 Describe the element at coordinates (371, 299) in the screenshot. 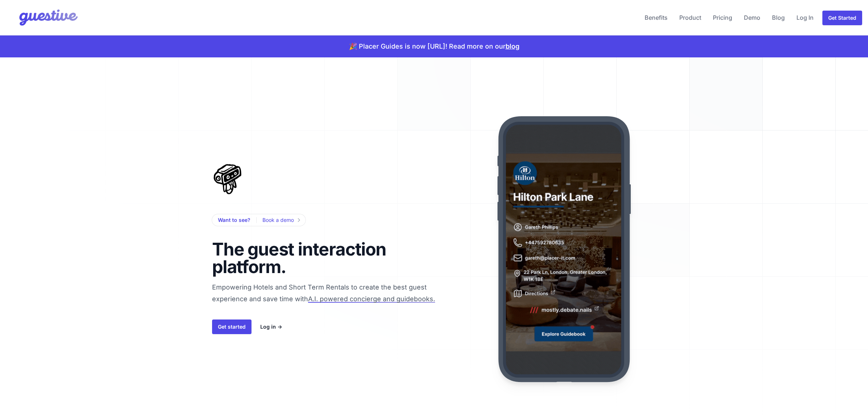

I see `span: A.I. powered concierge and guidebooks.` at that location.